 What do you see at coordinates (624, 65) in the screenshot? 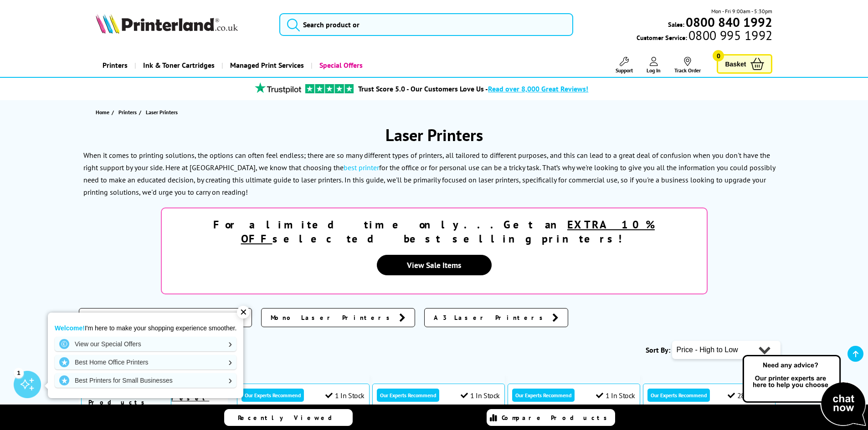
I see `a: Support` at bounding box center [624, 65].